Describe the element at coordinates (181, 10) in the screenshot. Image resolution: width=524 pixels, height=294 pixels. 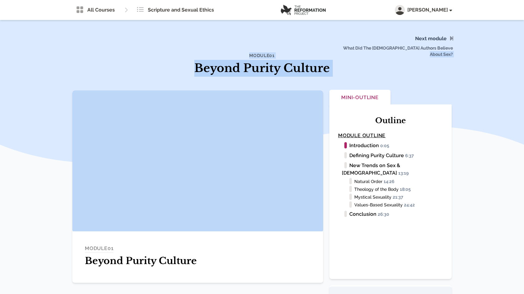
I see `span: Scripture and Sexual Ethics` at that location.